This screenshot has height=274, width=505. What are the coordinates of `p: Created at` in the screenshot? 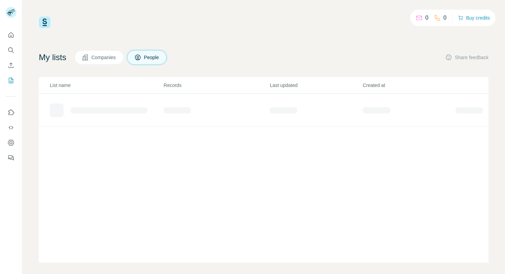 It's located at (409, 85).